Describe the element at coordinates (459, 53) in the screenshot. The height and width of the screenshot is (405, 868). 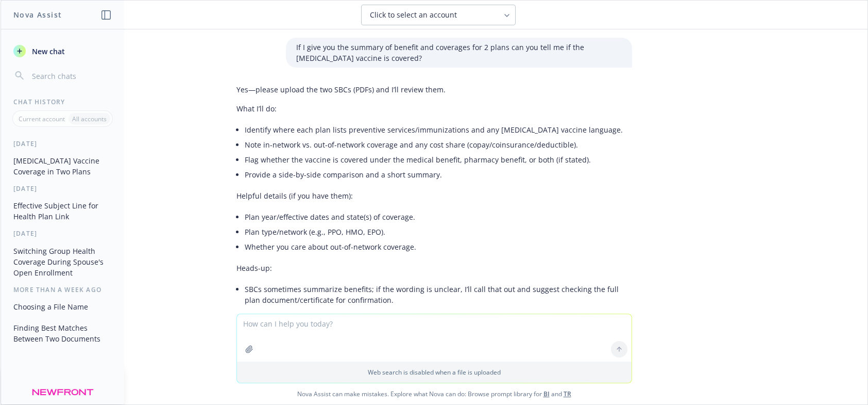
I see `p: If I give you the summary of benefit and coverages for 2 plans can you tell me if the [MEDICAL_DA...` at that location.